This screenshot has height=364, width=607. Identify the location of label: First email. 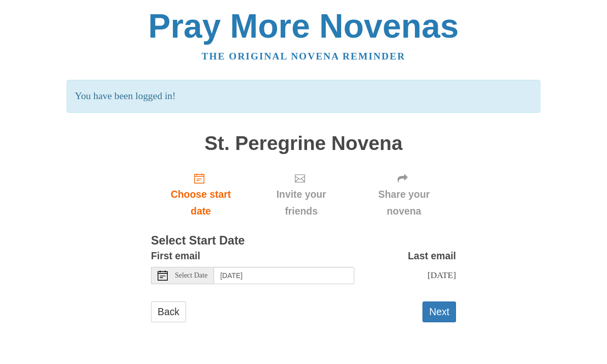
(175, 256).